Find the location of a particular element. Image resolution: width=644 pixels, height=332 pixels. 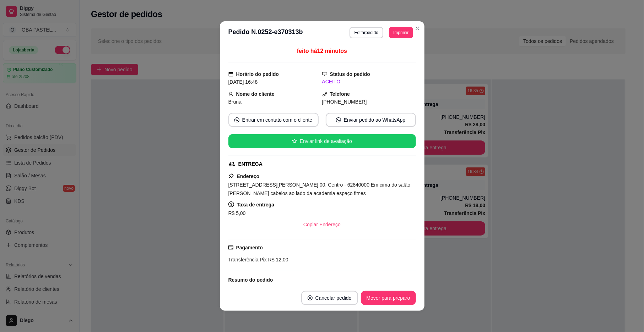

span: feito há 12 minutos is located at coordinates (322, 51).